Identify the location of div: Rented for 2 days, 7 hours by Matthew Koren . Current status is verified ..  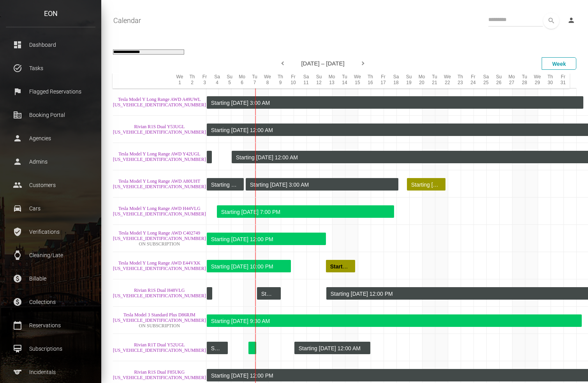
(340, 266).